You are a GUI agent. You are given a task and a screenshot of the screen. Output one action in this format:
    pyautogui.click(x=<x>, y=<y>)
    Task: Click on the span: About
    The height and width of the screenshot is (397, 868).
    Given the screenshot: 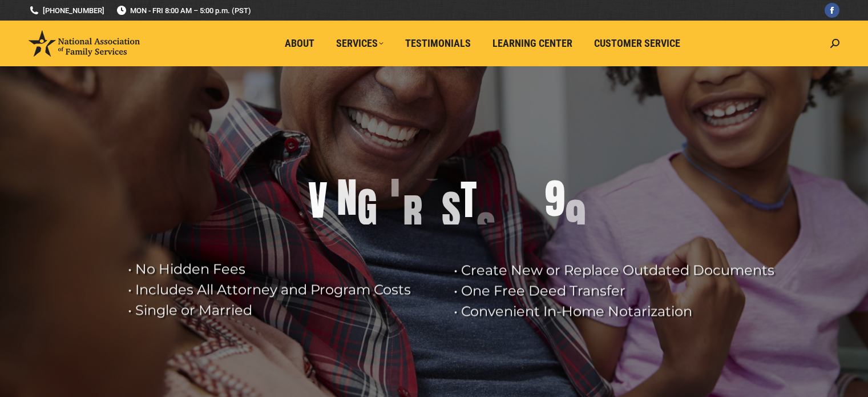 What is the action you would take?
    pyautogui.click(x=300, y=44)
    